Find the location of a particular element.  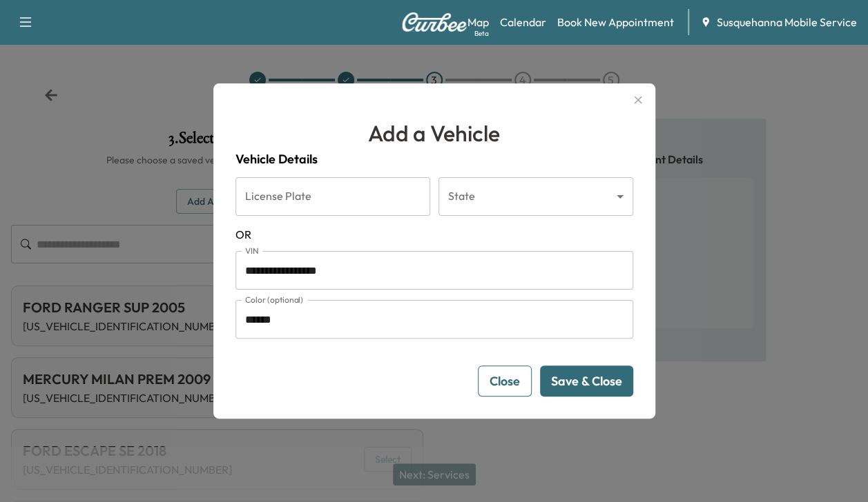

h4: Vehicle Details is located at coordinates (434, 159).